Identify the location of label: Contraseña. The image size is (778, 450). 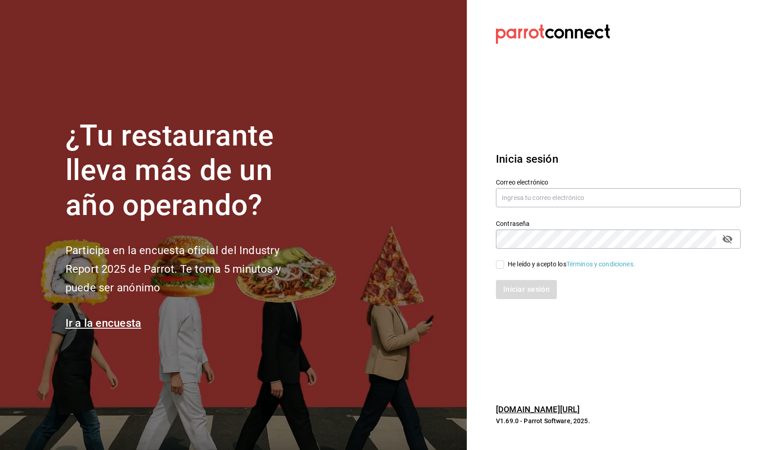
(618, 223).